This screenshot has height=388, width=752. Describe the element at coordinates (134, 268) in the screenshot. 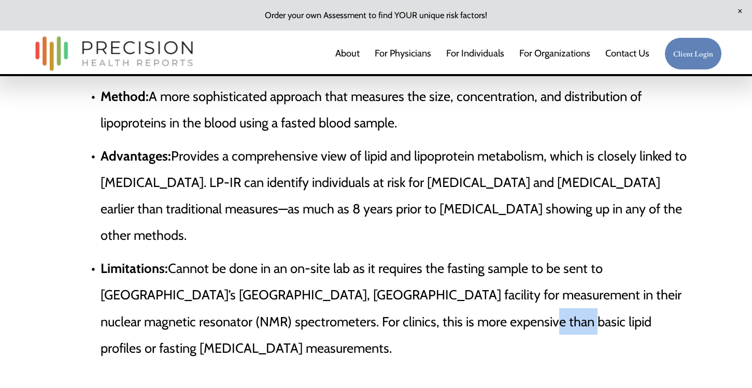

I see `strong: Limitations:` at that location.